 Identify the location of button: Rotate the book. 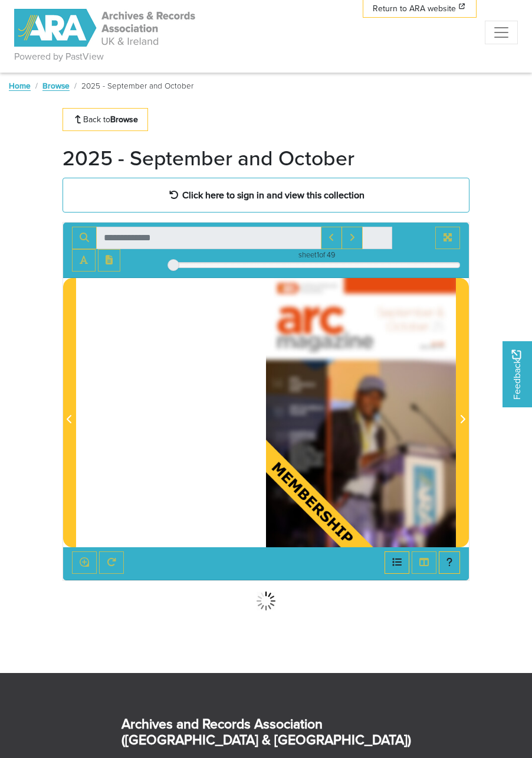
(111, 562).